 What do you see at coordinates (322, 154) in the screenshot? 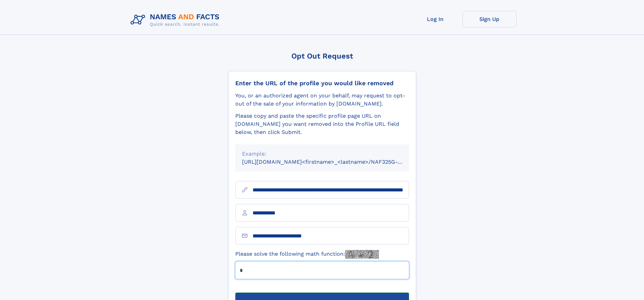
I see `div: Example:` at bounding box center [322, 154].